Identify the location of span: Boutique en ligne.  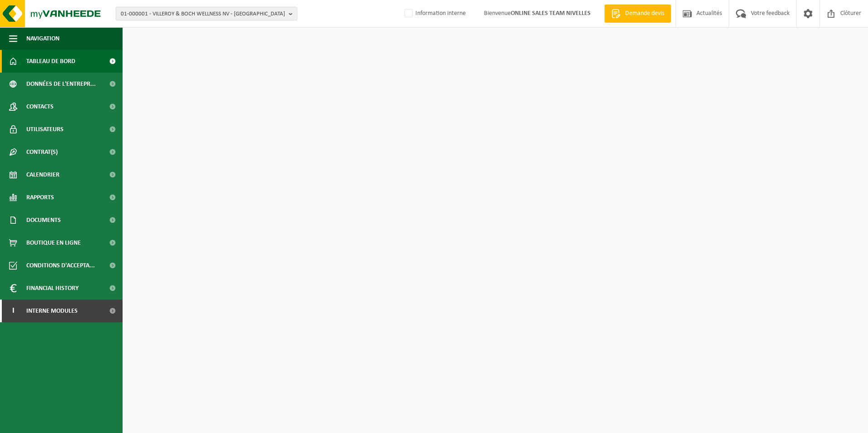
(53, 243).